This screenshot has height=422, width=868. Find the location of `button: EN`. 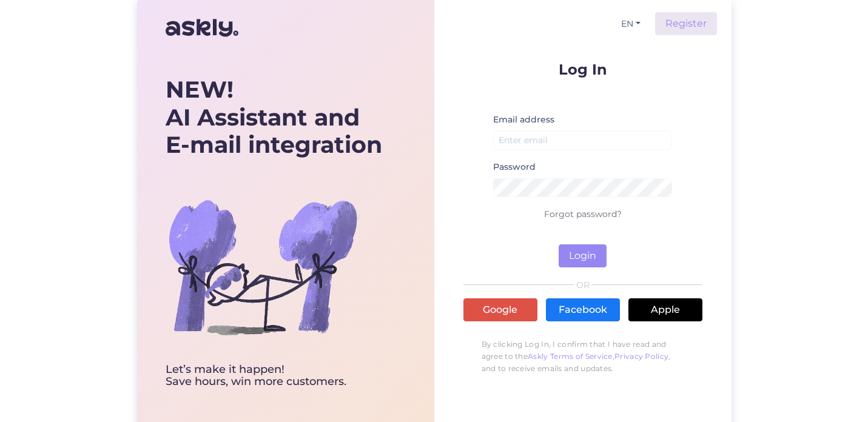

button: EN is located at coordinates (631, 24).